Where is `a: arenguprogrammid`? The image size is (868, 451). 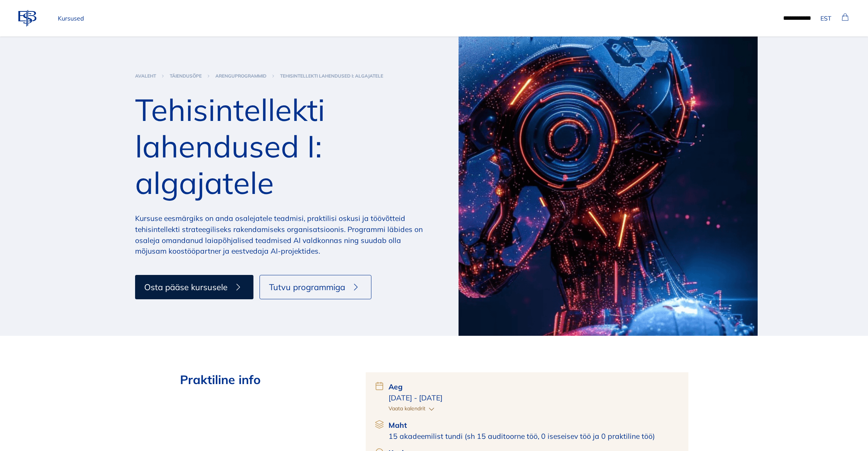
a: arenguprogrammid is located at coordinates (241, 76).